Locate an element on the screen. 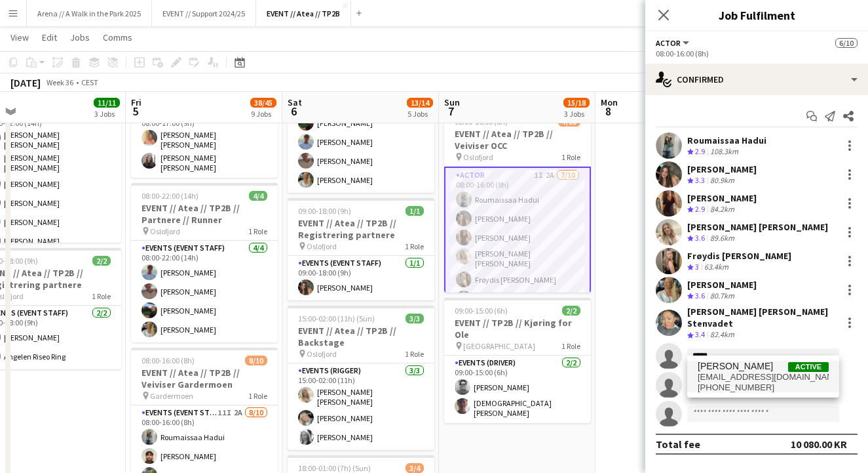 The height and width of the screenshot is (473, 868). span: 4/4 is located at coordinates (258, 196).